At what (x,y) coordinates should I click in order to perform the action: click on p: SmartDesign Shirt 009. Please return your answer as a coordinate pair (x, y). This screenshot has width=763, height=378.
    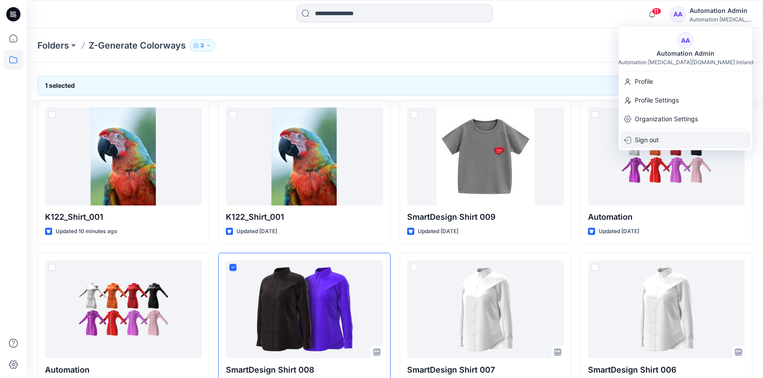
    Looking at the image, I should click on (485, 217).